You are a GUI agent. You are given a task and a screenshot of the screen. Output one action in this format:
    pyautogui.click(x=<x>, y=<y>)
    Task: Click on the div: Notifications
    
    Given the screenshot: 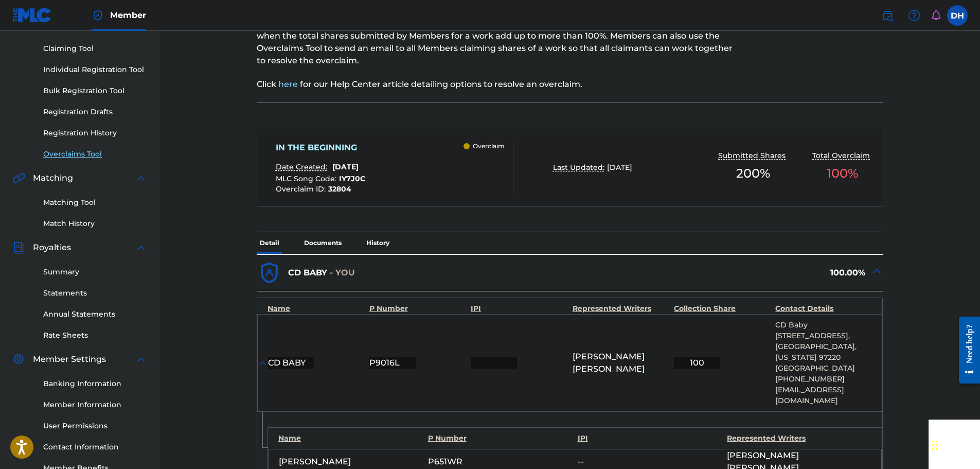 What is the action you would take?
    pyautogui.click(x=936, y=16)
    